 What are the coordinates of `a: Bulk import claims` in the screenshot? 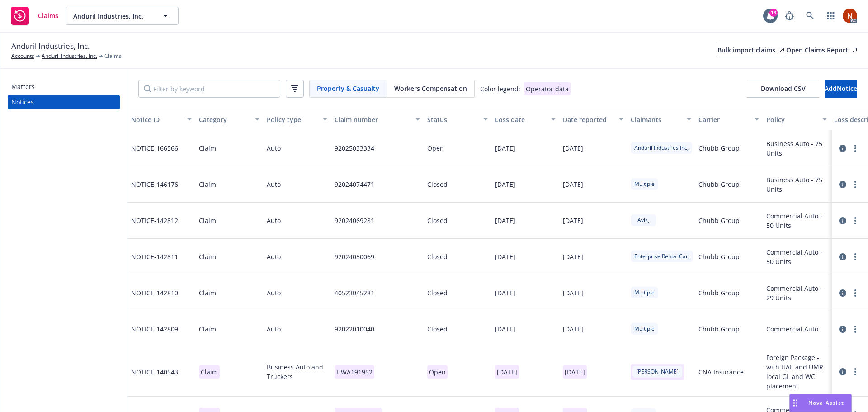 It's located at (751, 50).